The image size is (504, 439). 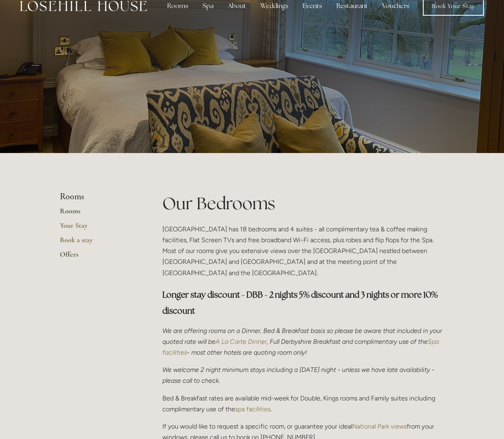 What do you see at coordinates (247, 352) in the screenshot?
I see `em: - most other hotels are quoting room only!` at bounding box center [247, 352].